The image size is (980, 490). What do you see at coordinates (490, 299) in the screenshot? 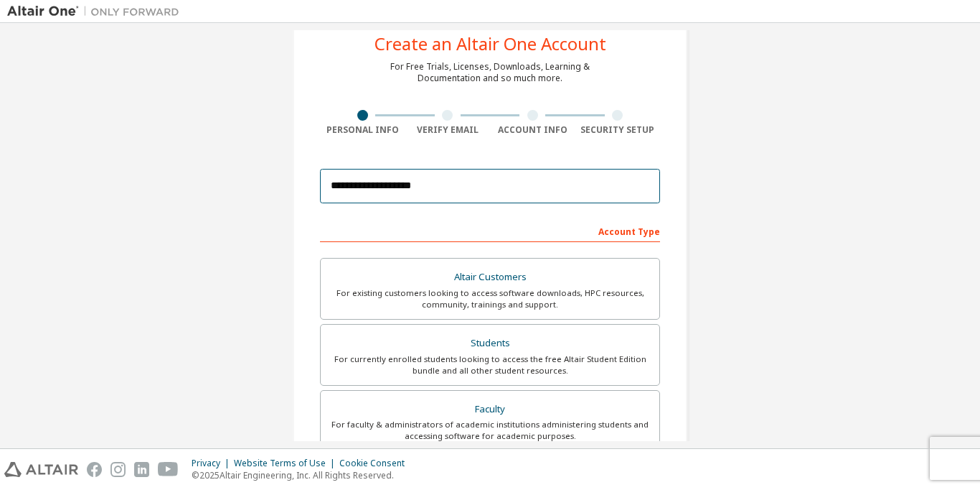
I see `div: For existing customers looking to access software downloads, HPC resources, community, trainings ...` at bounding box center [490, 299].